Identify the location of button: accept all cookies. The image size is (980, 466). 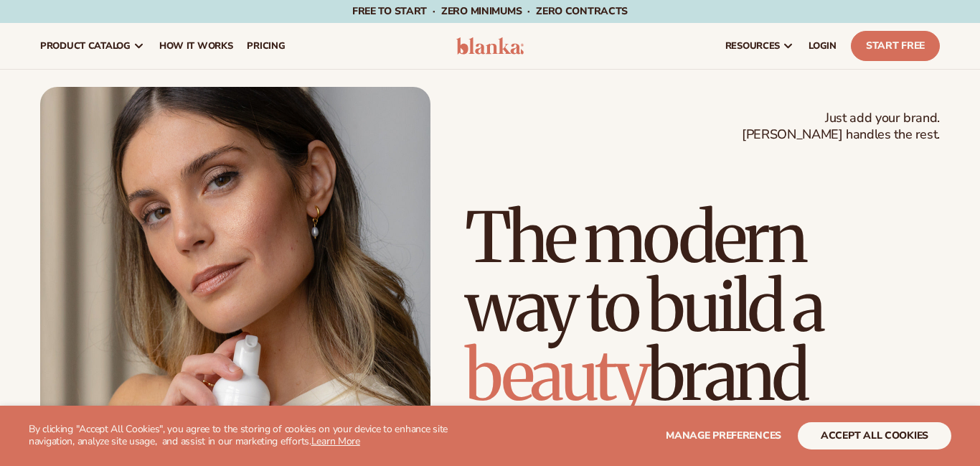
(875, 435).